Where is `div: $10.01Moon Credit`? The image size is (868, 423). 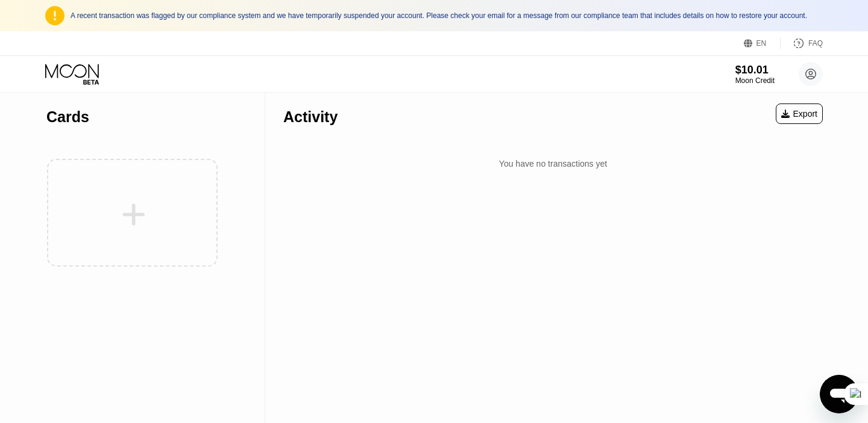 div: $10.01Moon Credit is located at coordinates (755, 74).